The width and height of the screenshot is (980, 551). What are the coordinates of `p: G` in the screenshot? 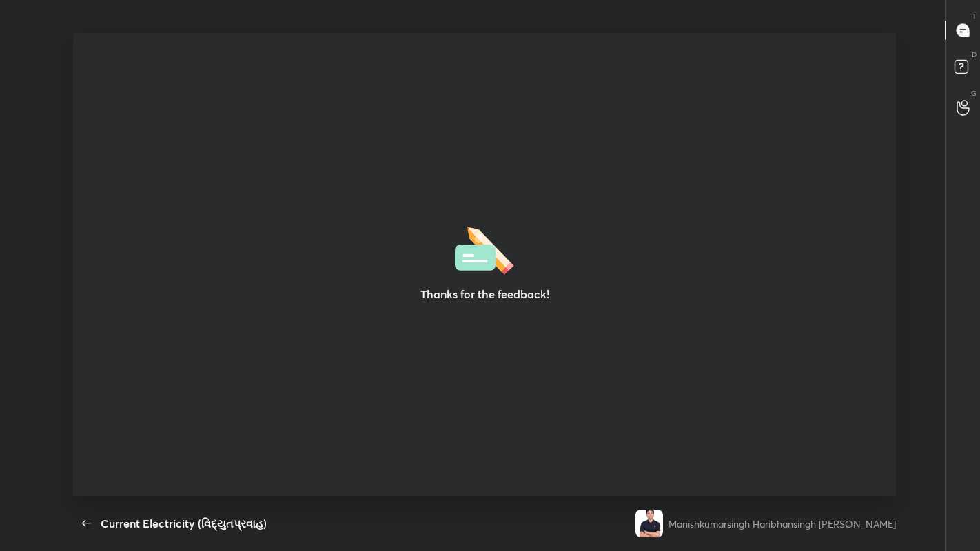 It's located at (973, 93).